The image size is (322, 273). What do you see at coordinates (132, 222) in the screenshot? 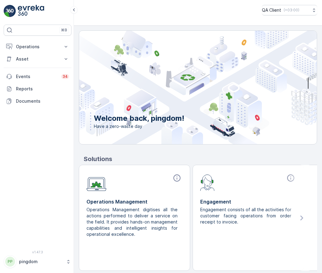
I see `p: Operations Management digitises all the actions performed to deliver a service on the field. It p...` at bounding box center [132, 222].